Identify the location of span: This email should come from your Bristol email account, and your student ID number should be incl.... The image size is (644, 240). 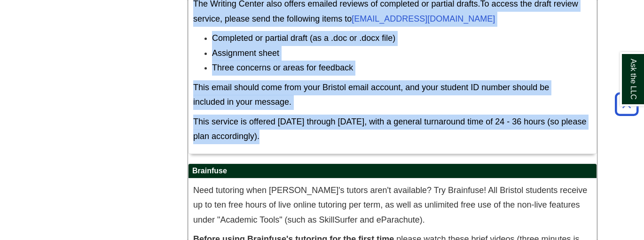
(371, 95).